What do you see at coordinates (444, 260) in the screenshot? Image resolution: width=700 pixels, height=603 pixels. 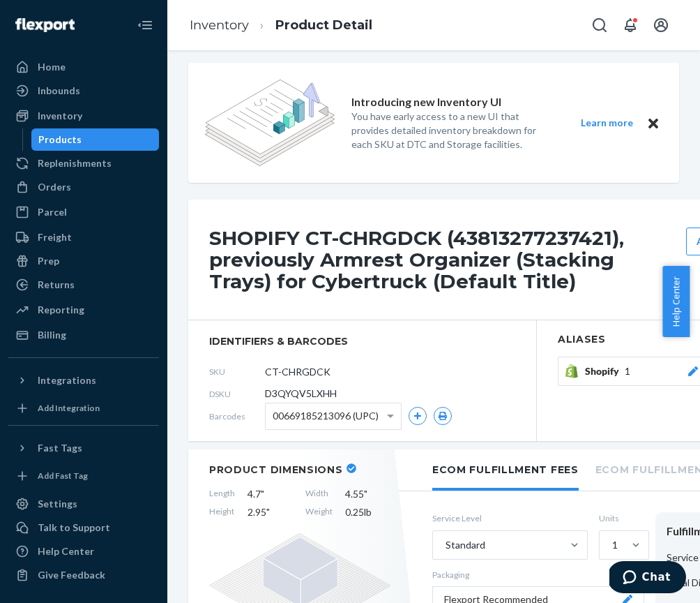 I see `h1: SHOPIFY CT-CHRGDCK (43813277237421), previously Armrest Organizer (Stacking Trays) for Cybertruck...` at bounding box center [444, 260].